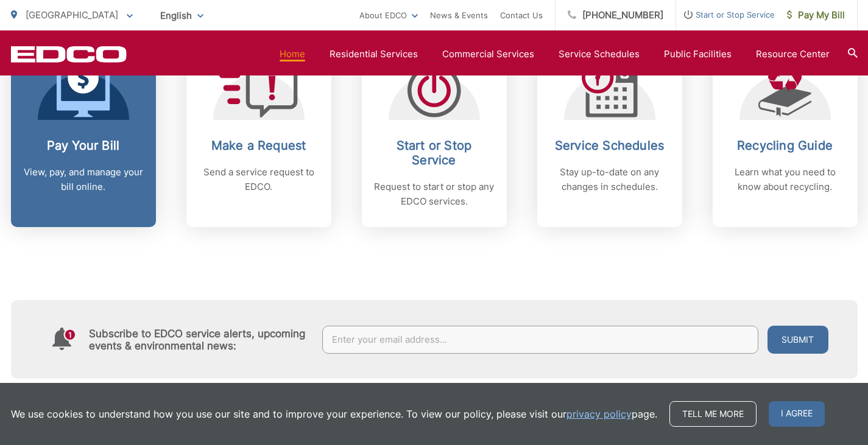 The width and height of the screenshot is (868, 445). What do you see at coordinates (459, 15) in the screenshot?
I see `a: News & Events` at bounding box center [459, 15].